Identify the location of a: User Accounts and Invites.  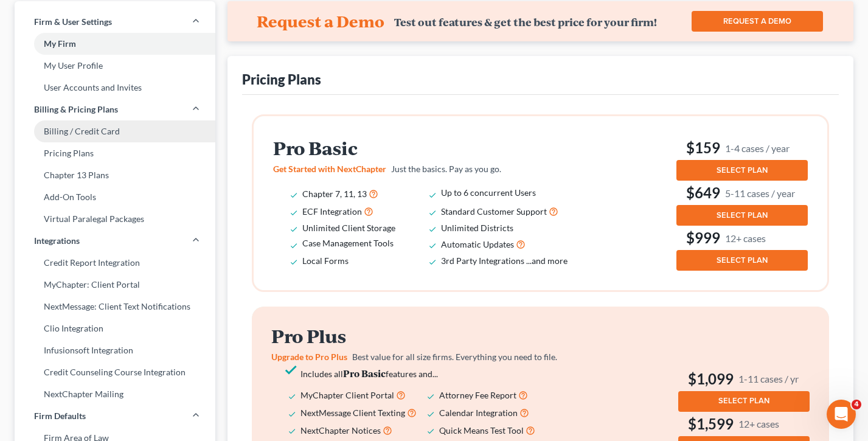
(115, 88).